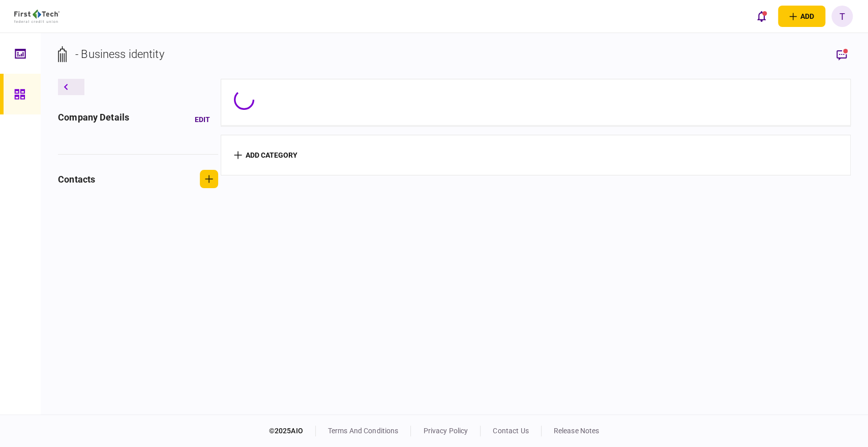  What do you see at coordinates (446, 431) in the screenshot?
I see `a: privacy policy` at bounding box center [446, 431].